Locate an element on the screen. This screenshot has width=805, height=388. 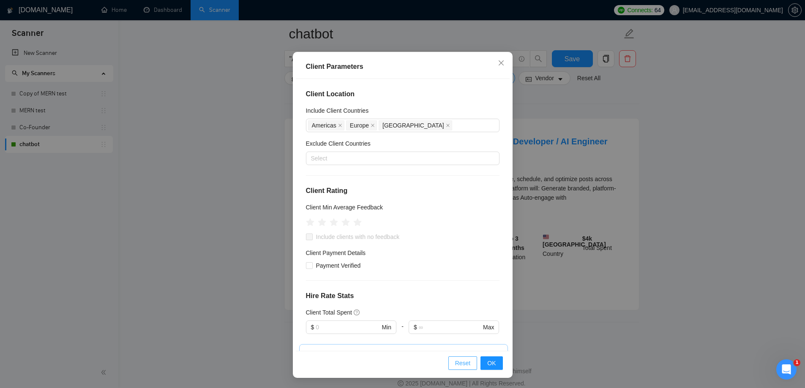
span: Min is located at coordinates (386, 328).